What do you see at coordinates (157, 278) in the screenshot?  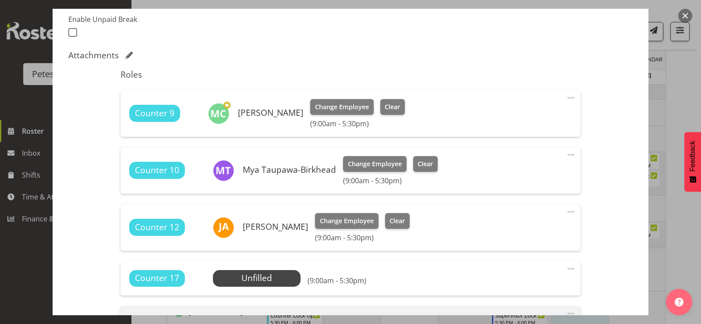 I see `span: Counter 17` at bounding box center [157, 278].